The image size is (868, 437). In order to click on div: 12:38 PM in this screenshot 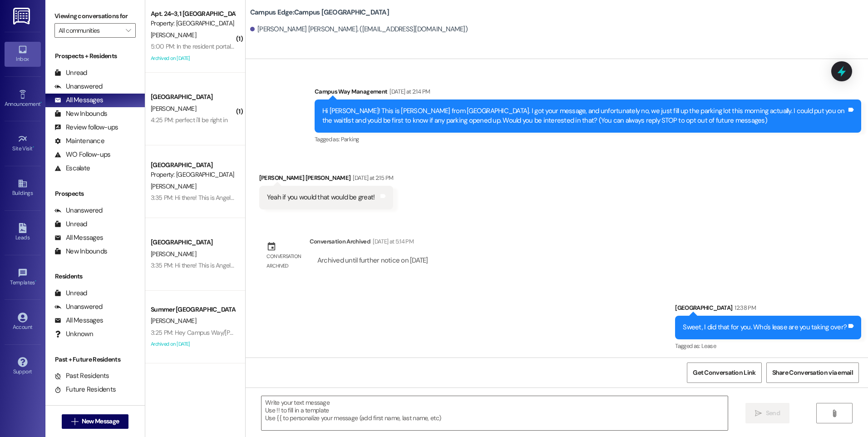, I will do `click(744, 308)`.